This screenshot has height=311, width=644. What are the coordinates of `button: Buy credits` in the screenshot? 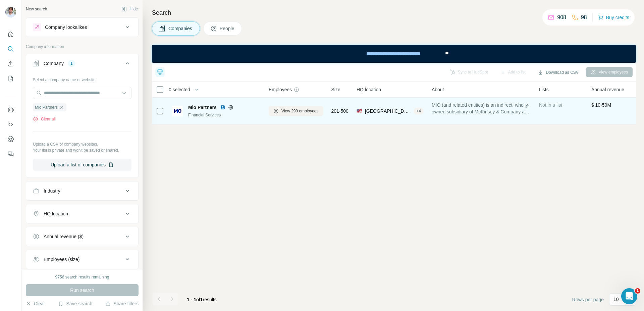 It's located at (613, 18).